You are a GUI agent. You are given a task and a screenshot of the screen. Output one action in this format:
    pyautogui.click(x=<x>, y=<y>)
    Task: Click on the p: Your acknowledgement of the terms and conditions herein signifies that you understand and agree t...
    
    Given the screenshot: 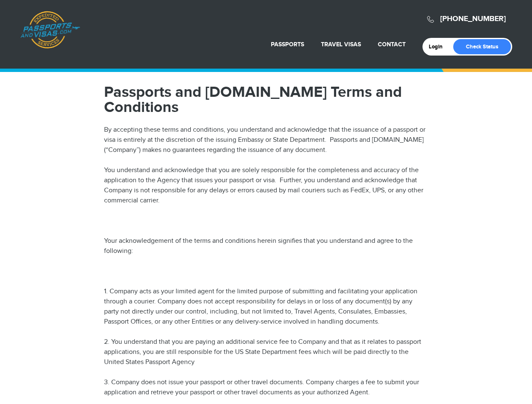 What is the action you would take?
    pyautogui.click(x=266, y=246)
    